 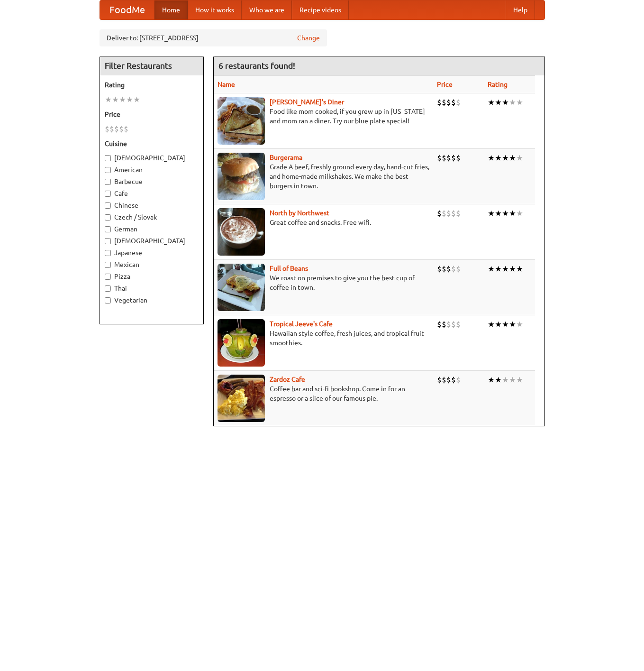 What do you see at coordinates (287, 379) in the screenshot?
I see `a: Zardoz Cafe` at bounding box center [287, 379].